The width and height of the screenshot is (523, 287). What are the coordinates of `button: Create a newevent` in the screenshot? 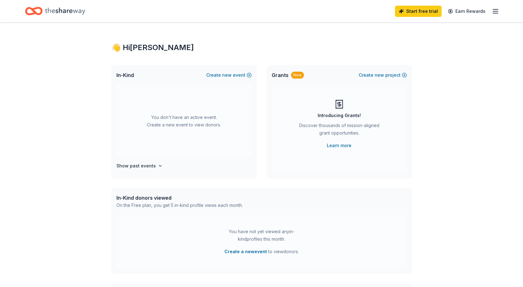 It's located at (246, 251).